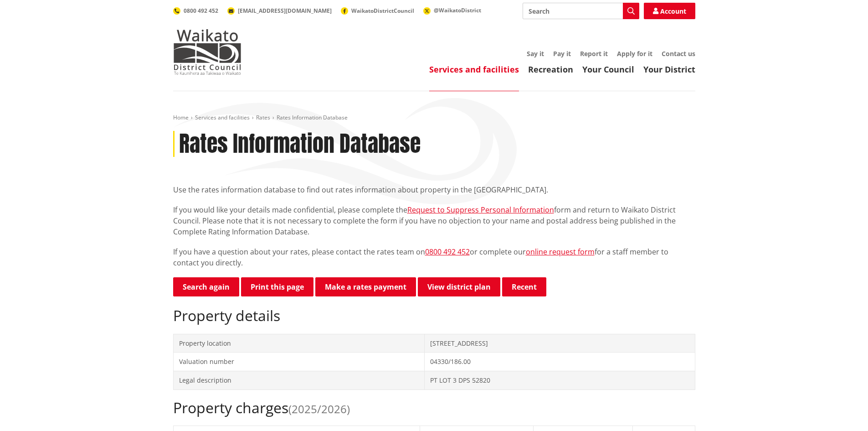  I want to click on a: Request to Suppress Personal Information, so click(481, 210).